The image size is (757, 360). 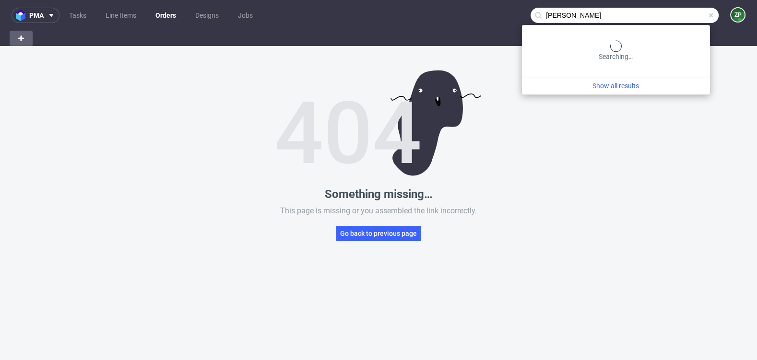 I want to click on img: Error image, so click(x=379, y=123).